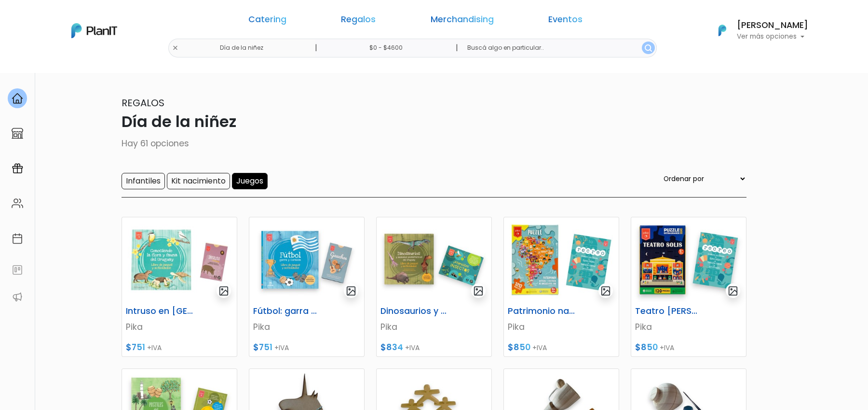  What do you see at coordinates (648, 48) in the screenshot?
I see `img: search_button-432b6d5273f82d61273b3651a40e1bd1b912527efae98b1b7a1b2c0702e16a8d.svg` at bounding box center [648, 48].